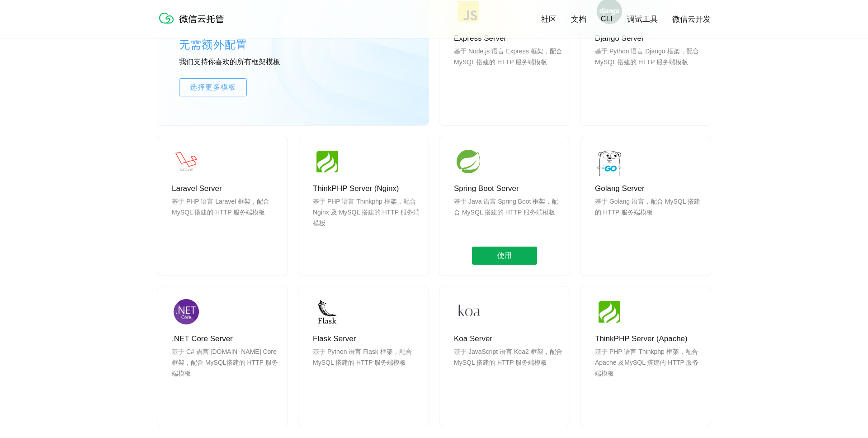 The height and width of the screenshot is (438, 868). Describe the element at coordinates (650, 39) in the screenshot. I see `p: Django Server` at that location.